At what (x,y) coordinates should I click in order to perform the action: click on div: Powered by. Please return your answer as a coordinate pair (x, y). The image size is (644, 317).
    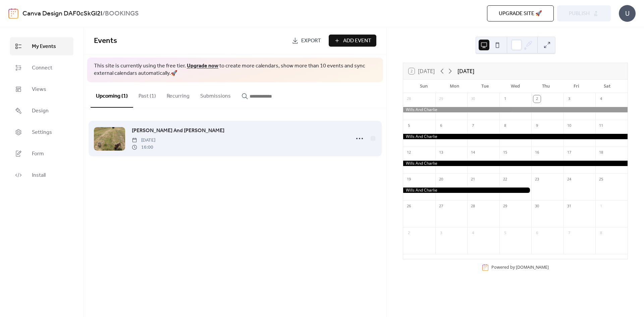
    Looking at the image, I should click on (520, 267).